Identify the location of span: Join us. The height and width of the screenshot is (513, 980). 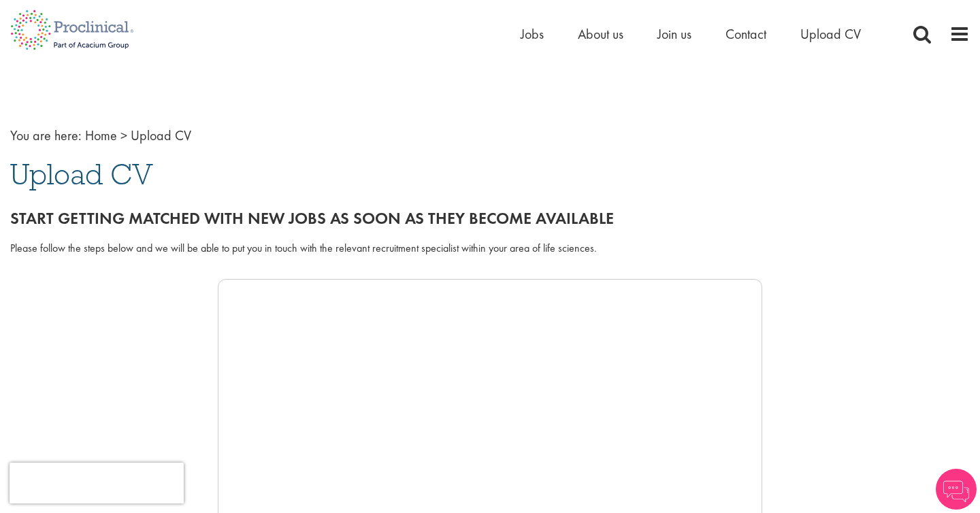
(674, 34).